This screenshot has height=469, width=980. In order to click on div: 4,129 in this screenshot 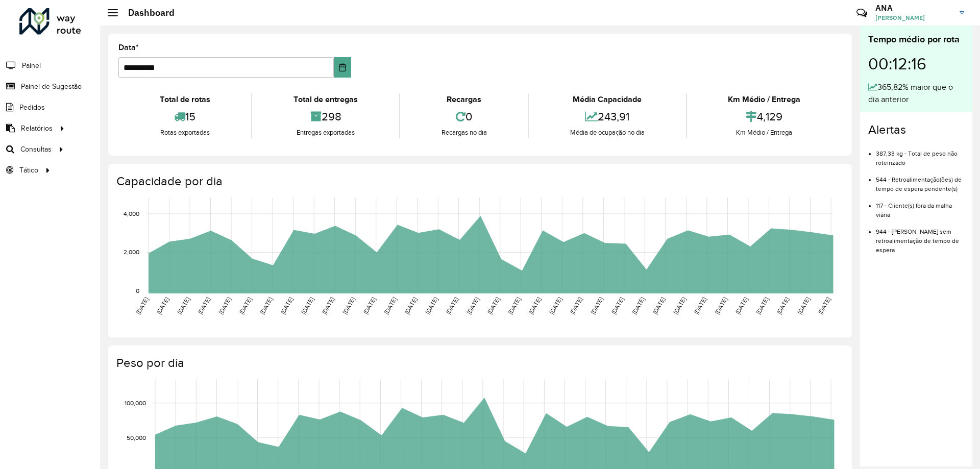, I will do `click(764, 116)`.